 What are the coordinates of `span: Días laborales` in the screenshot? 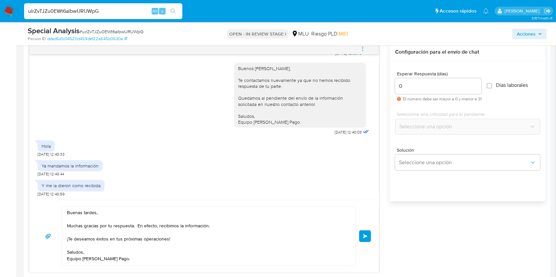 It's located at (511, 85).